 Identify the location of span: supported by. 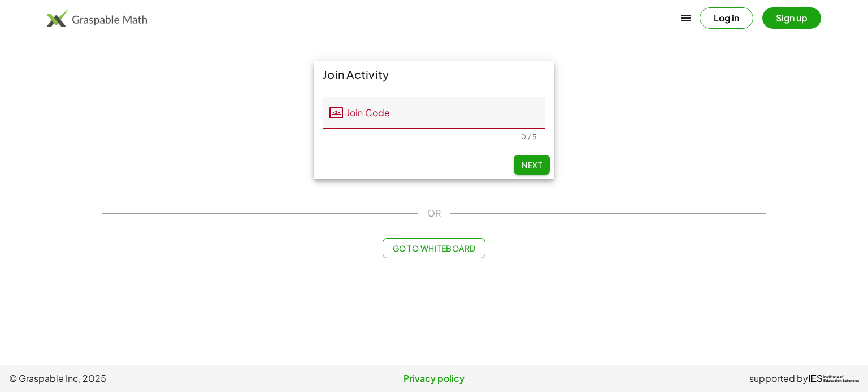
(779, 379).